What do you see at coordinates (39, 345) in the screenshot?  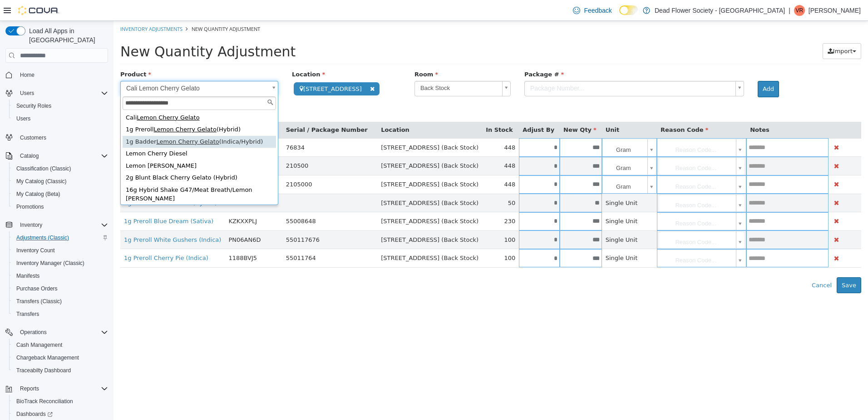 I see `a: Cash Management` at bounding box center [39, 345].